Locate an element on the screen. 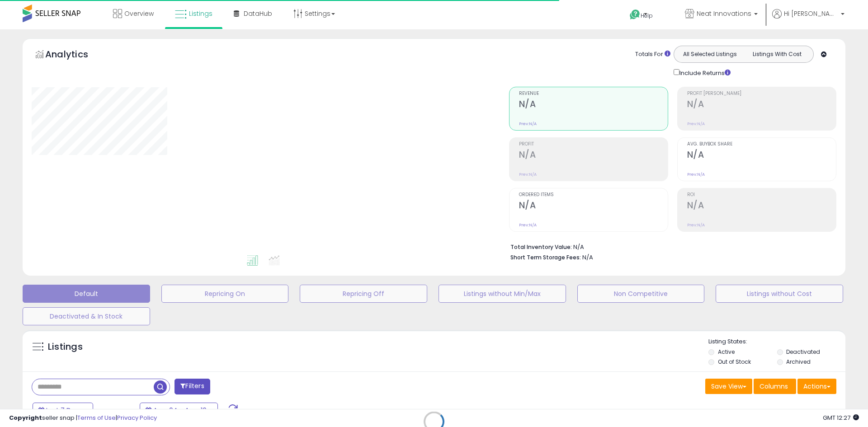 The height and width of the screenshot is (427, 868). span: DataHub is located at coordinates (258, 13).